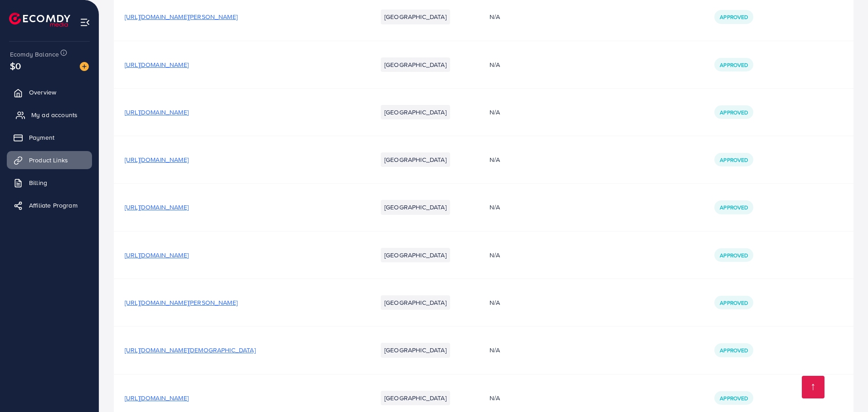 The image size is (868, 412). I want to click on span: Billing, so click(38, 183).